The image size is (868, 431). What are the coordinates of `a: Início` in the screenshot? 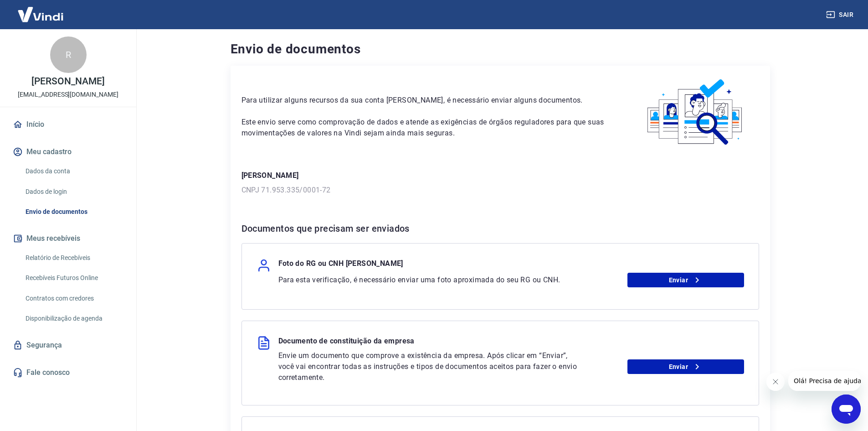 It's located at (68, 124).